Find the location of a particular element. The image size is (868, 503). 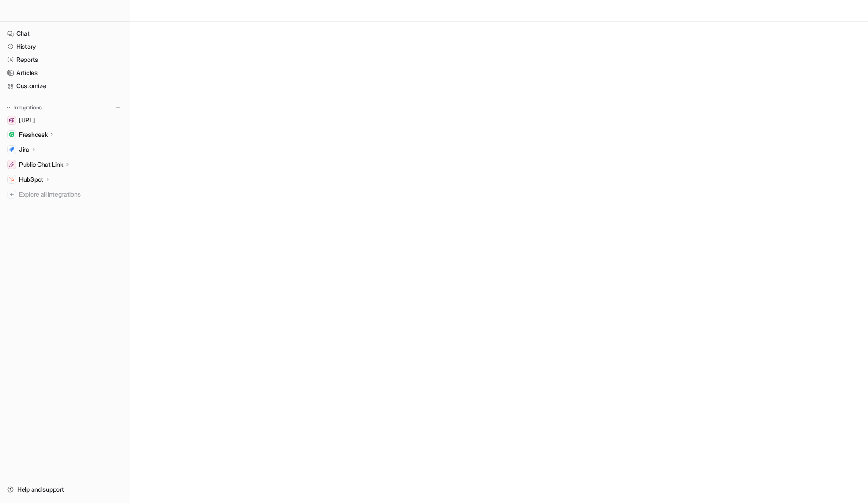

p: Freshdesk is located at coordinates (33, 134).